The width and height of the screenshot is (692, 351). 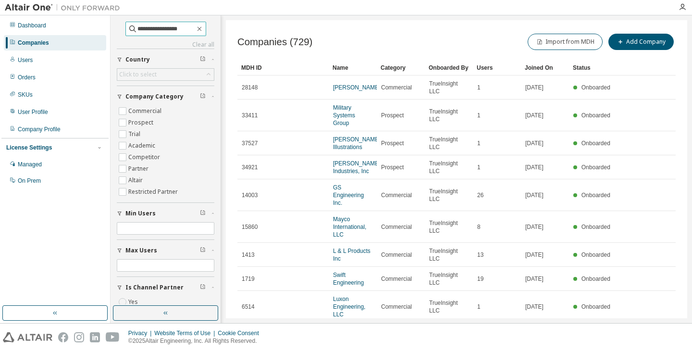 What do you see at coordinates (480, 279) in the screenshot?
I see `span: 19` at bounding box center [480, 279].